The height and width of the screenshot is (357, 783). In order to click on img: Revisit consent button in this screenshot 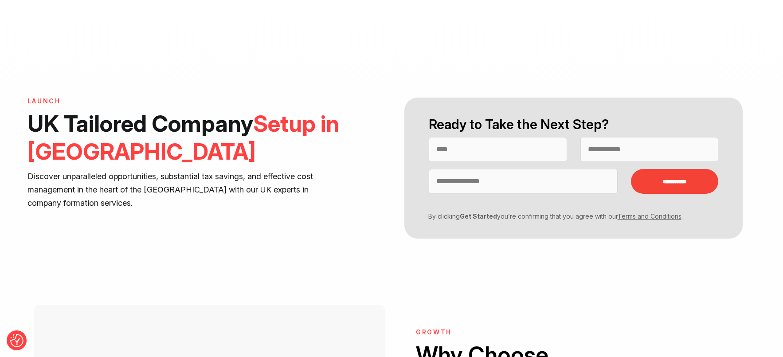, I will do `click(17, 340)`.